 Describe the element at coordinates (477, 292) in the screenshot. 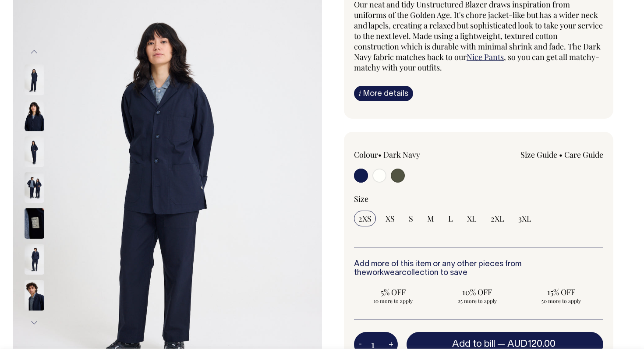

I see `span: 10% OFF` at that location.